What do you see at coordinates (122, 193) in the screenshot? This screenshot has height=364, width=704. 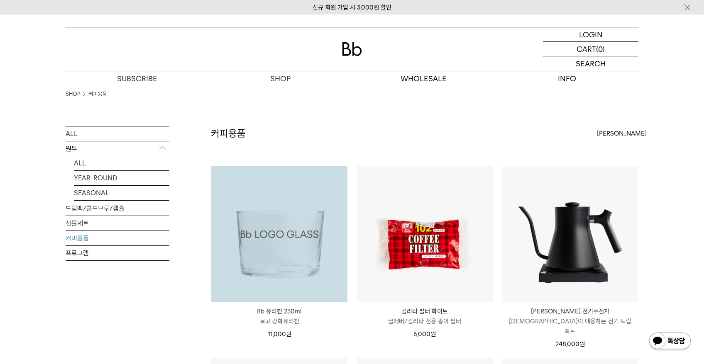 I see `a: SEASONAL` at bounding box center [122, 193].